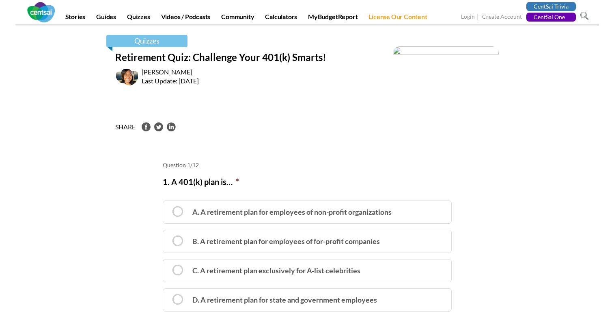 The height and width of the screenshot is (327, 614). Describe the element at coordinates (307, 299) in the screenshot. I see `label: D. A retirement plan for state and government employees` at that location.